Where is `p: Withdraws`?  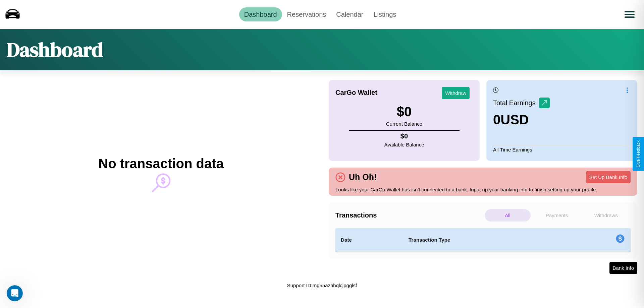
p: Withdraws is located at coordinates (606, 215).